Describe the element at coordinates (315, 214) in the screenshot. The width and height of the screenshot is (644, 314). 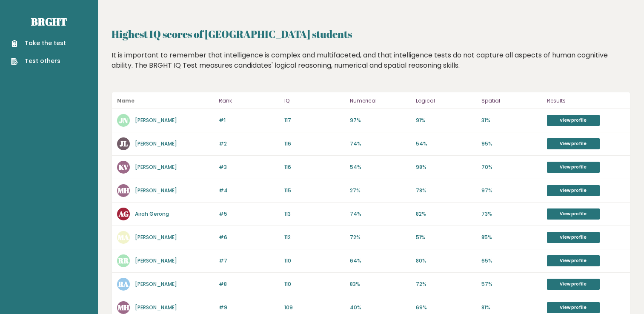
I see `p: 113` at that location.